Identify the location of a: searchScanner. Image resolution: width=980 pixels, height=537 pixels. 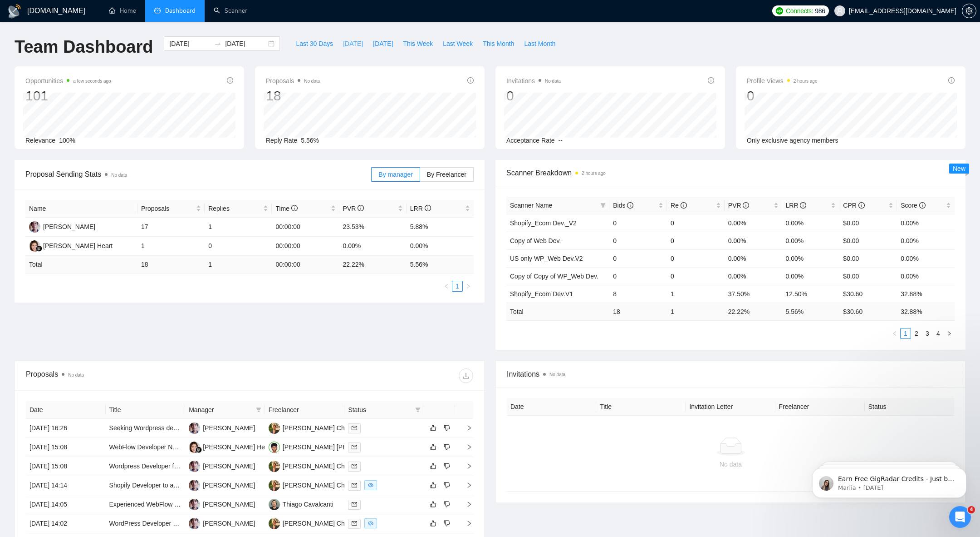
(231, 11).